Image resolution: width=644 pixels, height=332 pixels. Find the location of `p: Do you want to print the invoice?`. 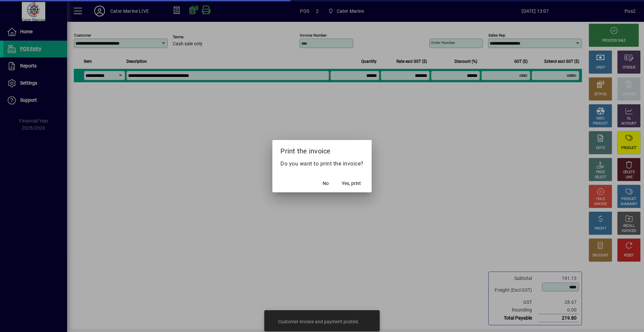

p: Do you want to print the invoice? is located at coordinates (322, 164).